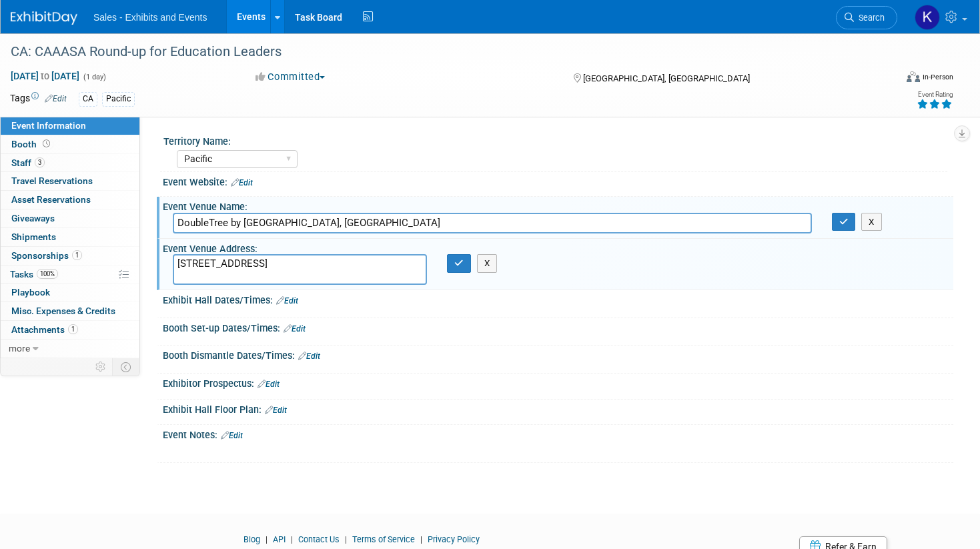 This screenshot has height=549, width=980. Describe the element at coordinates (913, 76) in the screenshot. I see `img: Format-Inperson.png` at that location.